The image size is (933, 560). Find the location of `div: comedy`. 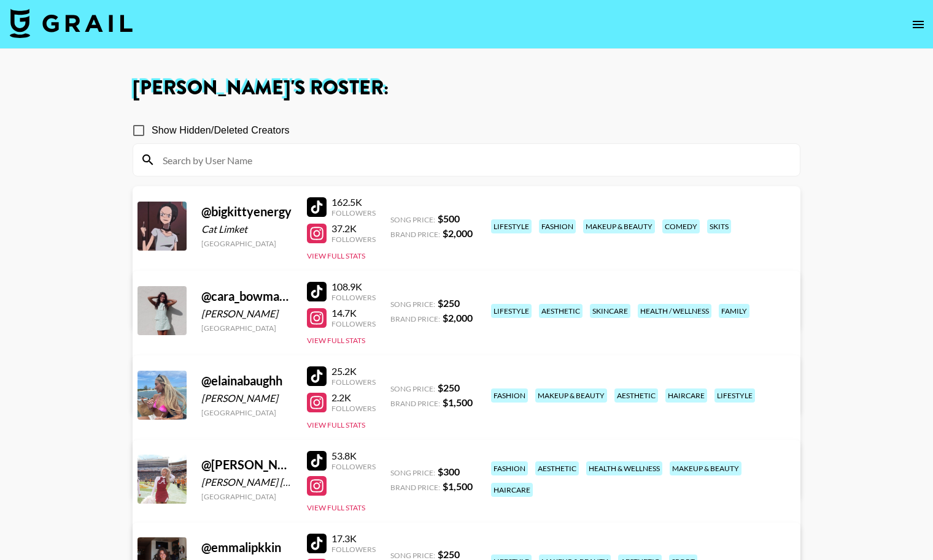

div: comedy is located at coordinates (680, 226).